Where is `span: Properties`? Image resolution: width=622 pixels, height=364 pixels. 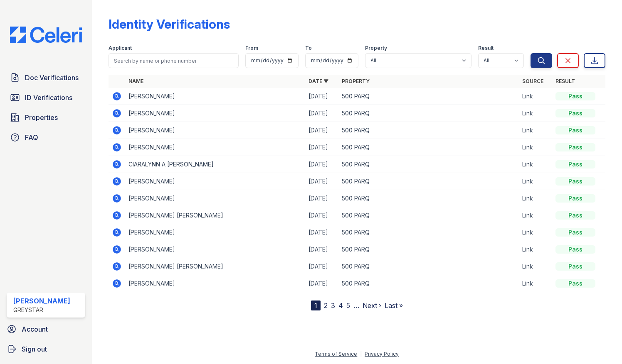 span: Properties is located at coordinates (41, 118).